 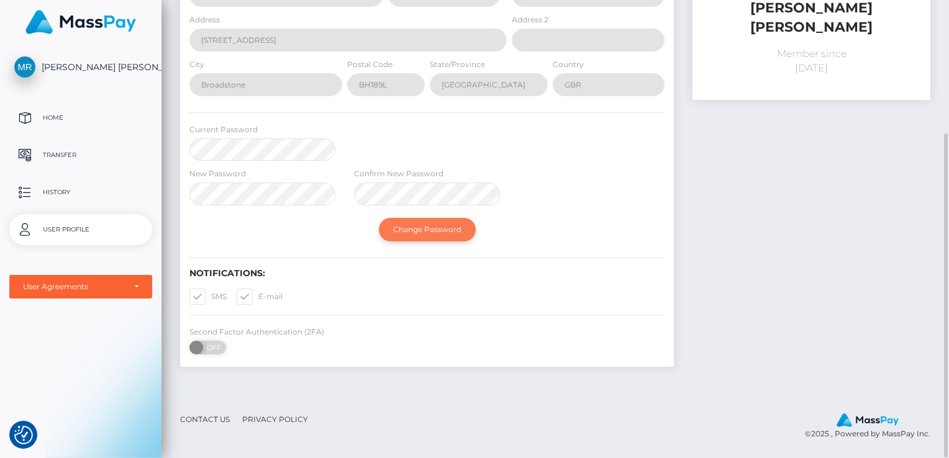 I want to click on label: Confirm New Password, so click(x=399, y=174).